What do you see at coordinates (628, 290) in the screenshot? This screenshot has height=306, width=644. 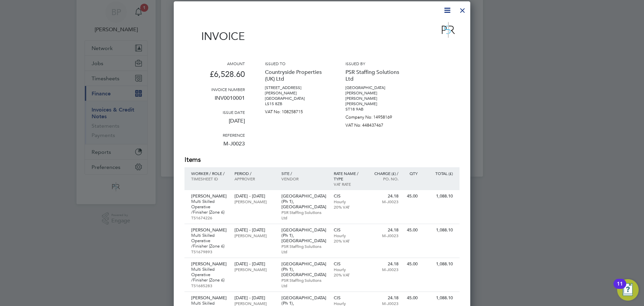 I see `button: Open Resource Center, 11 new notifications` at bounding box center [628, 290].